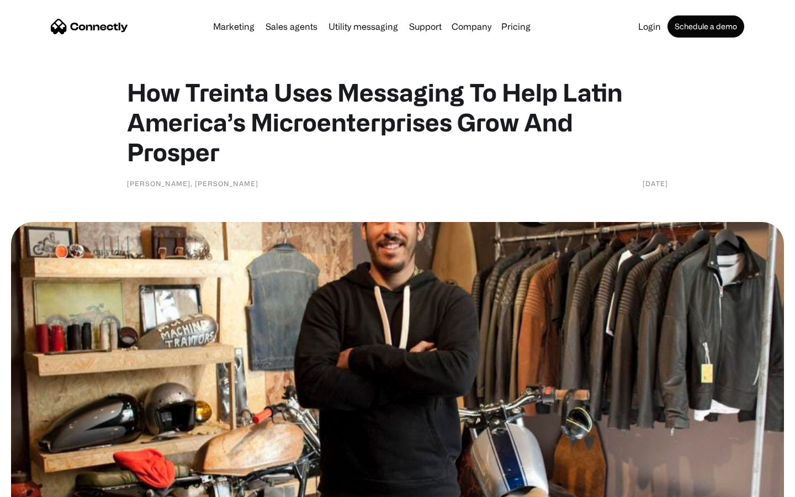 This screenshot has width=795, height=497. Describe the element at coordinates (292, 27) in the screenshot. I see `a: Sales agents` at that location.